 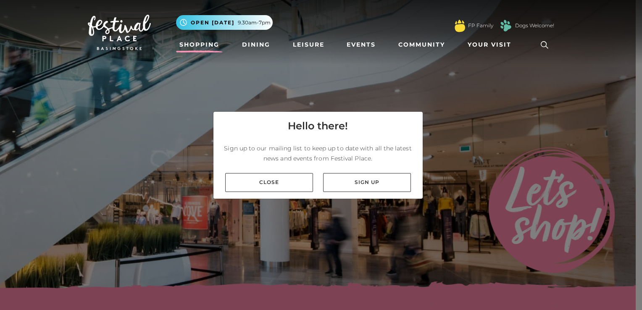 I want to click on a: Your Visit, so click(x=492, y=45).